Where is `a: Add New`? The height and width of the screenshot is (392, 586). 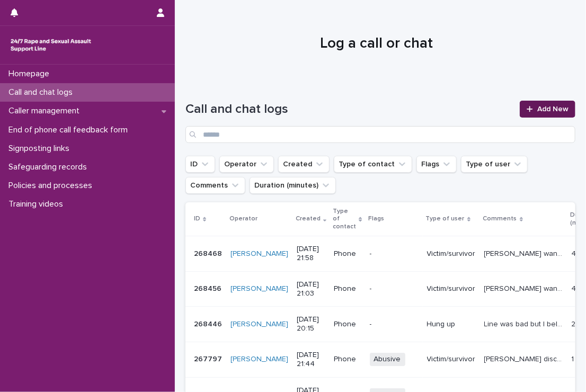 a: Add New is located at coordinates (547, 109).